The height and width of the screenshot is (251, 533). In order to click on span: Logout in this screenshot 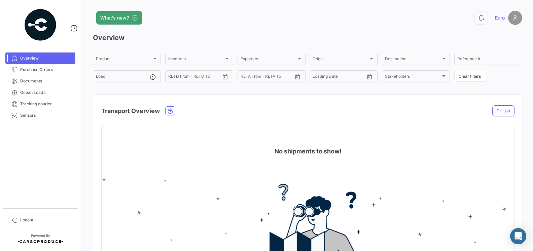, I will do `click(46, 220)`.